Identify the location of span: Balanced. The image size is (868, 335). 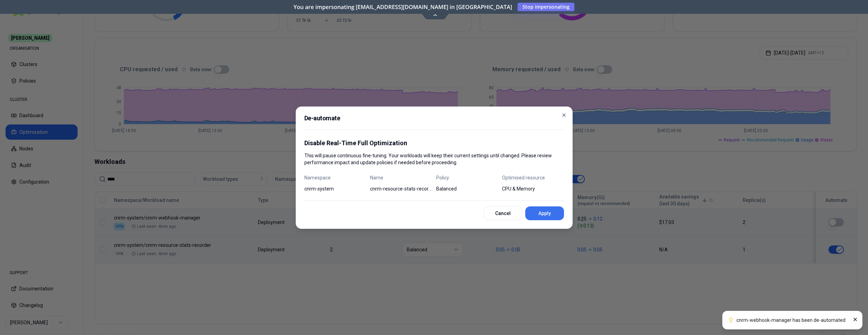
(467, 189).